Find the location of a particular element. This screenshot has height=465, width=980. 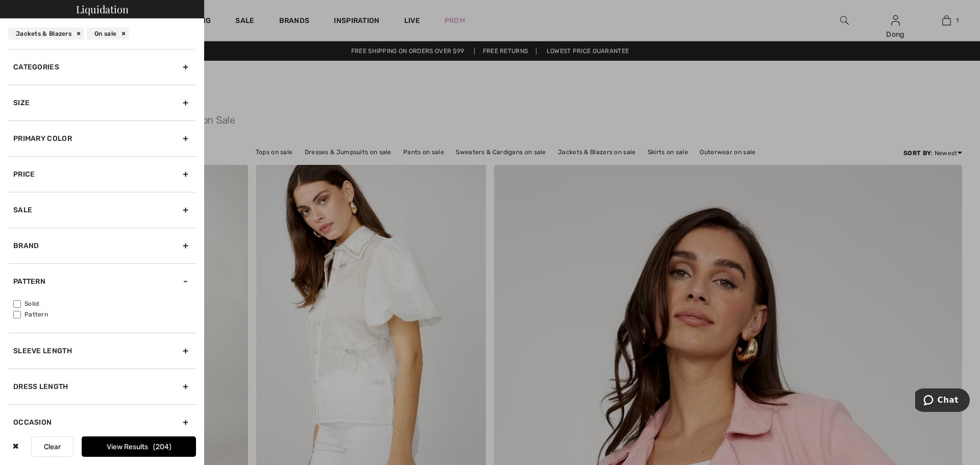

span: 204 is located at coordinates (162, 446).